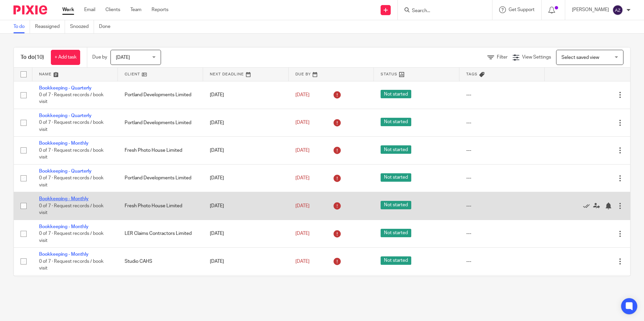 Image resolution: width=644 pixels, height=321 pixels. What do you see at coordinates (39, 57) in the screenshot?
I see `span: (10)` at bounding box center [39, 57].